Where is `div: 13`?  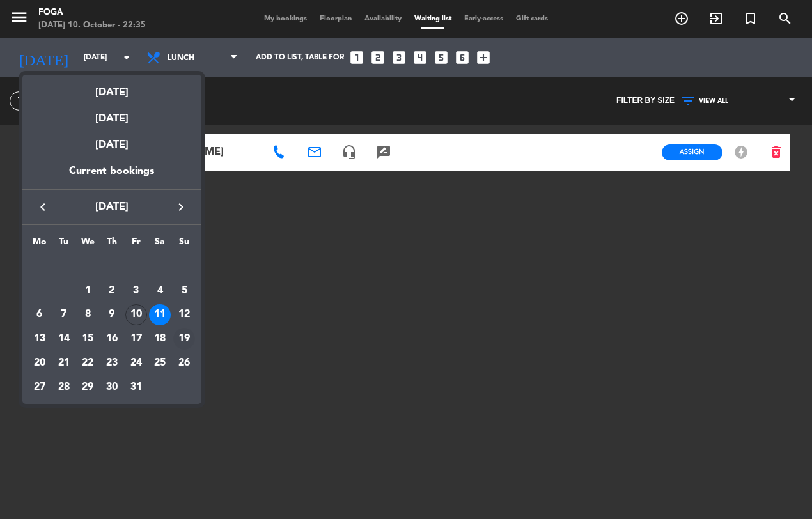 div: 13 is located at coordinates (39, 338).